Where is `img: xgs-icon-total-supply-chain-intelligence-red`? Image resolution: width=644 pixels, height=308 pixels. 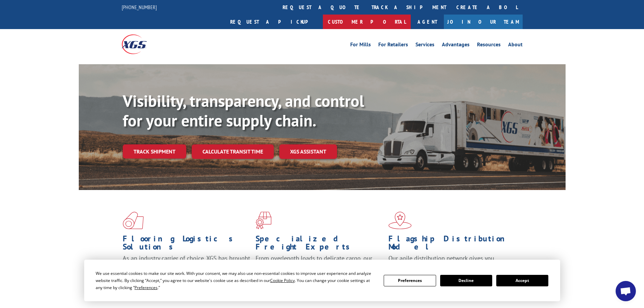 img: xgs-icon-total-supply-chain-intelligence-red is located at coordinates (133, 220).